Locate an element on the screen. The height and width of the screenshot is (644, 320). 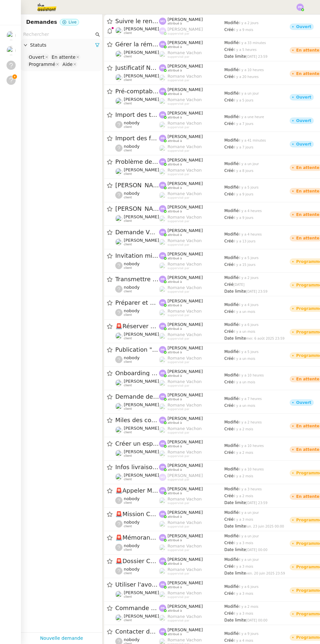
span: Date limite is located at coordinates (235, 57).